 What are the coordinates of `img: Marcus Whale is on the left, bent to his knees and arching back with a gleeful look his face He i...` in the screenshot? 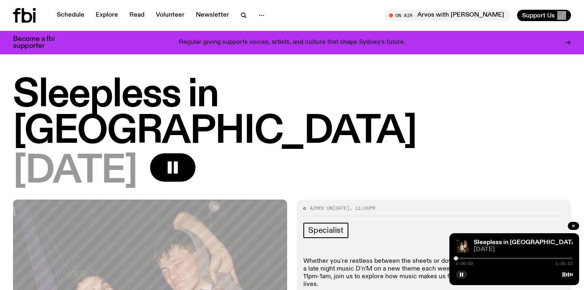 It's located at (462, 246).